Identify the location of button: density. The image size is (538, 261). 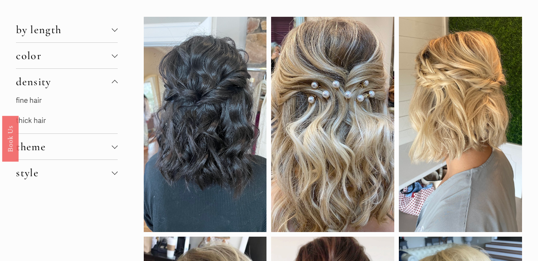
(67, 82).